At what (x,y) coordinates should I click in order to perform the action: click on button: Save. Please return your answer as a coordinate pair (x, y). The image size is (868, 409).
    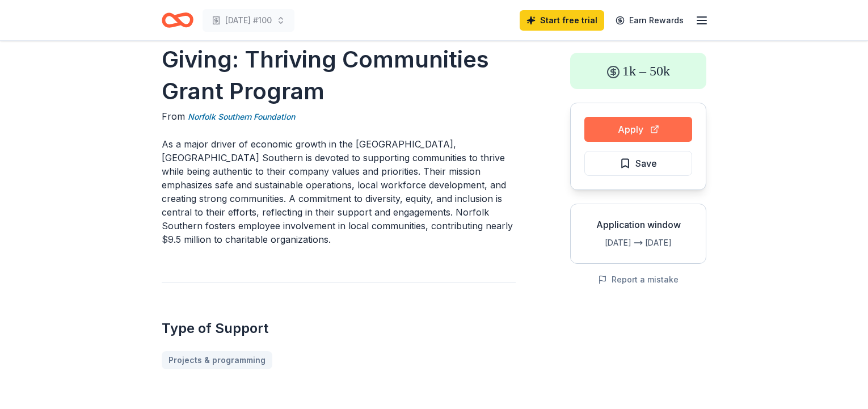
    Looking at the image, I should click on (638, 163).